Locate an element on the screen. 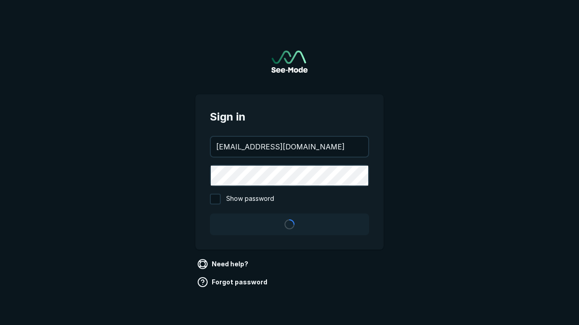 Image resolution: width=579 pixels, height=325 pixels. a: Go to sign in is located at coordinates (289, 61).